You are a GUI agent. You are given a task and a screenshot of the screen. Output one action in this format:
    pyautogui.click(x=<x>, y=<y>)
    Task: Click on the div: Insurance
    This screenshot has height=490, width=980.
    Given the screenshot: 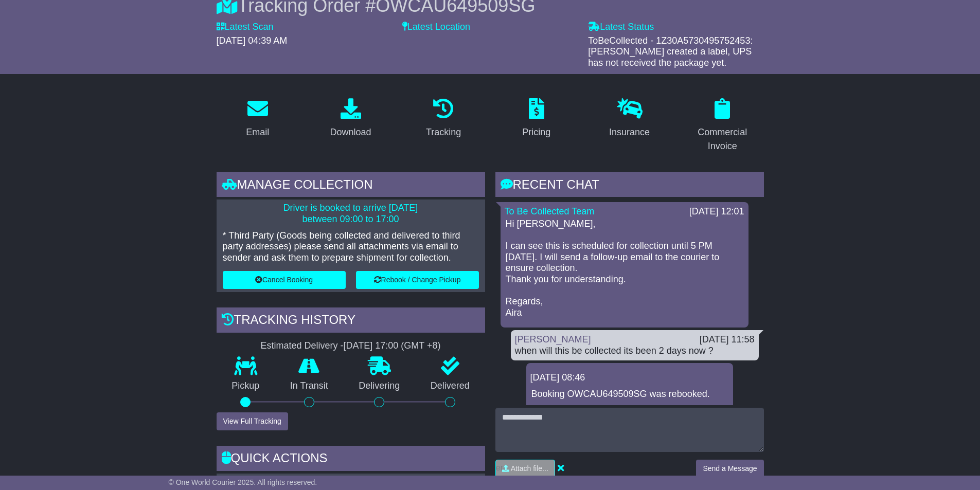 What is the action you would take?
    pyautogui.click(x=629, y=132)
    